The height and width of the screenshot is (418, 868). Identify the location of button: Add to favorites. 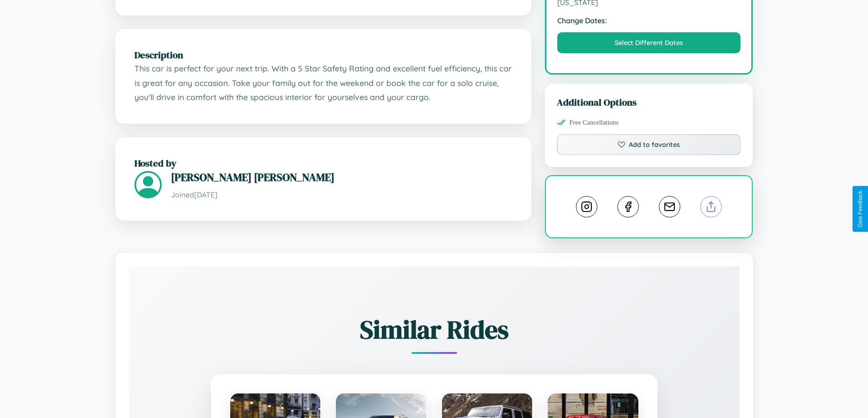
(649, 145).